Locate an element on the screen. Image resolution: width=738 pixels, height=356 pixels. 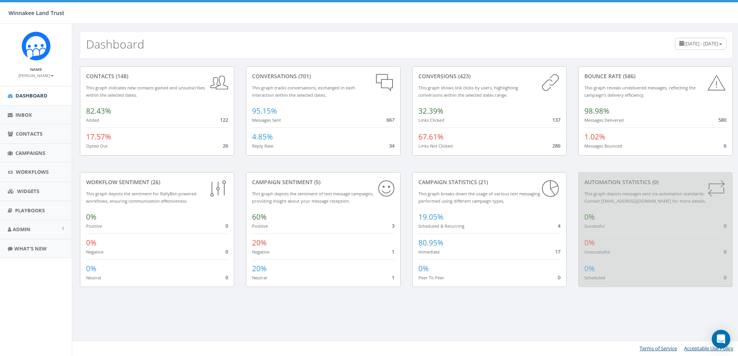
span: Widgets is located at coordinates (28, 191).